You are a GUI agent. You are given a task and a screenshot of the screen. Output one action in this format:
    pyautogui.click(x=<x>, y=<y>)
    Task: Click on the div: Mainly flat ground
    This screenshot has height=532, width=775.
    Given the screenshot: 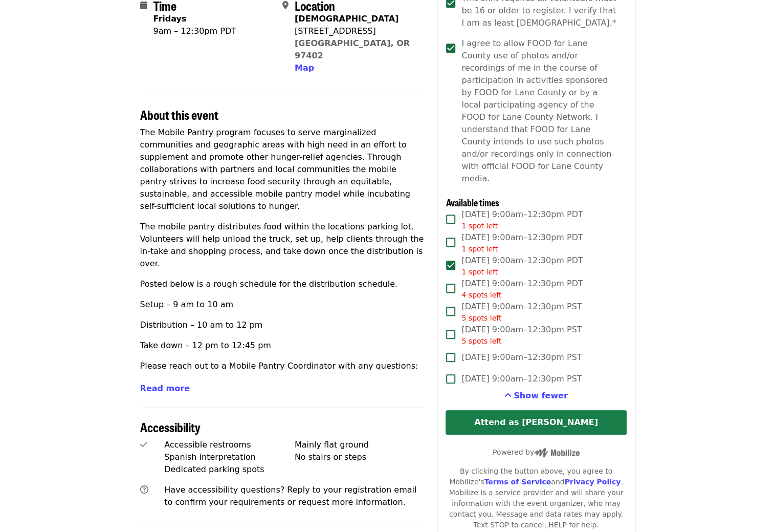 What is the action you would take?
    pyautogui.click(x=360, y=444)
    